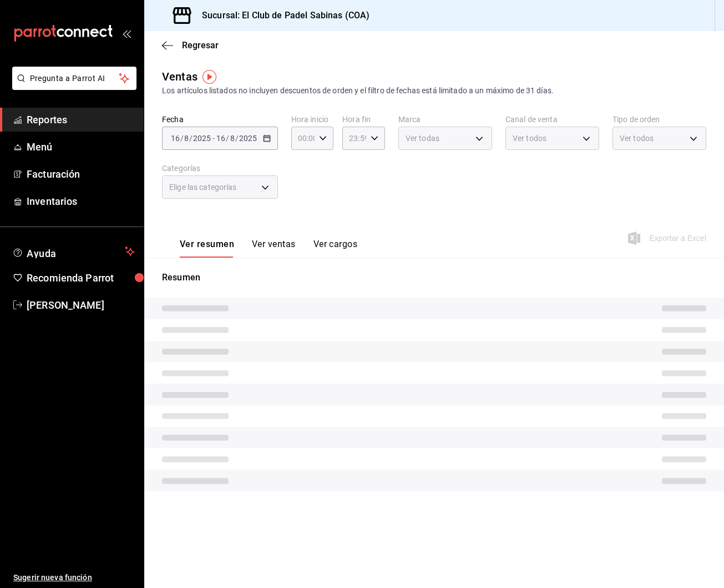 This screenshot has width=724, height=588. I want to click on span: Recomienda Parrot, so click(80, 277).